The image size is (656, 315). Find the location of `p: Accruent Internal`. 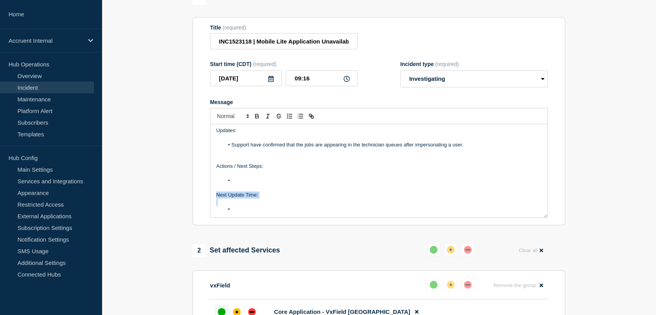

p: Accruent Internal is located at coordinates (46, 40).